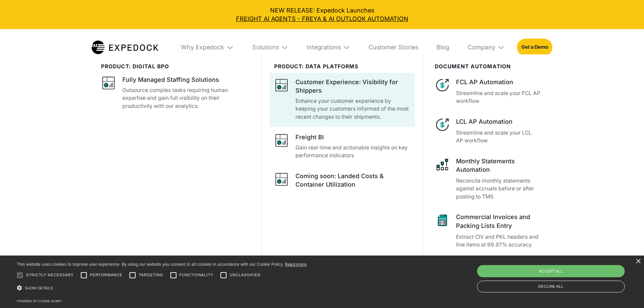 Image resolution: width=644 pixels, height=308 pixels. Describe the element at coordinates (550, 271) in the screenshot. I see `div: Accept all` at that location.